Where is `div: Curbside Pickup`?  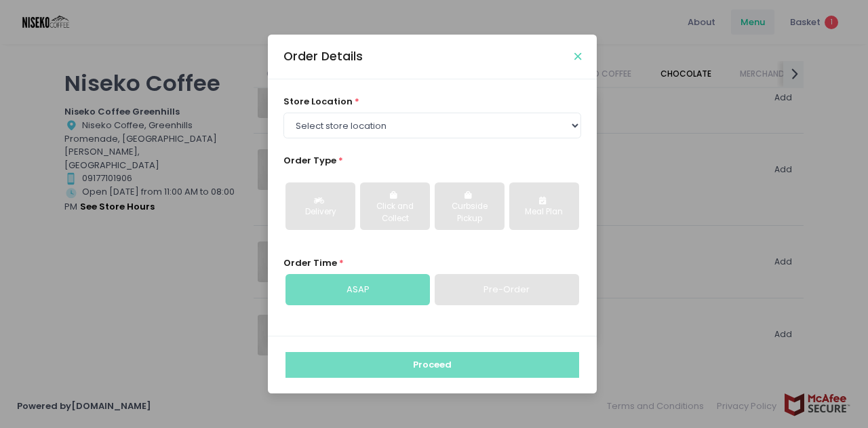
div: Curbside Pickup is located at coordinates (470, 212).